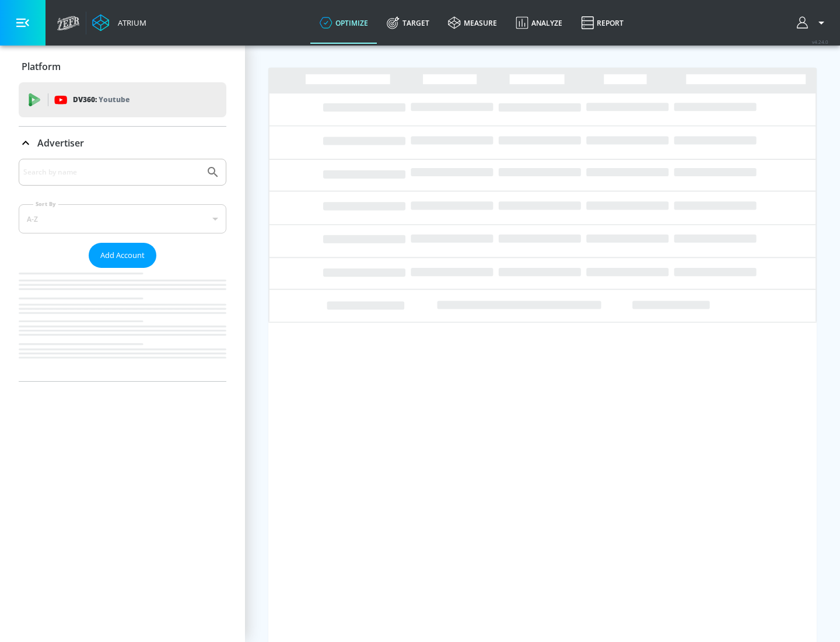 This screenshot has width=840, height=642. What do you see at coordinates (122, 100) in the screenshot?
I see `div: DV360: Youtube` at bounding box center [122, 100].